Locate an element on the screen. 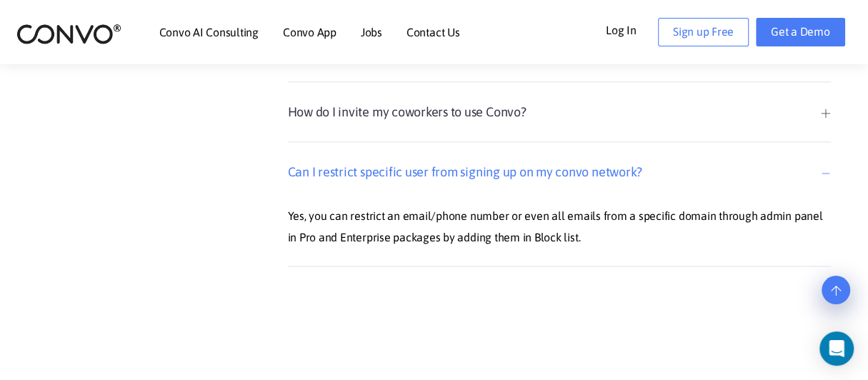 The width and height of the screenshot is (868, 380). a: Log In is located at coordinates (632, 30).